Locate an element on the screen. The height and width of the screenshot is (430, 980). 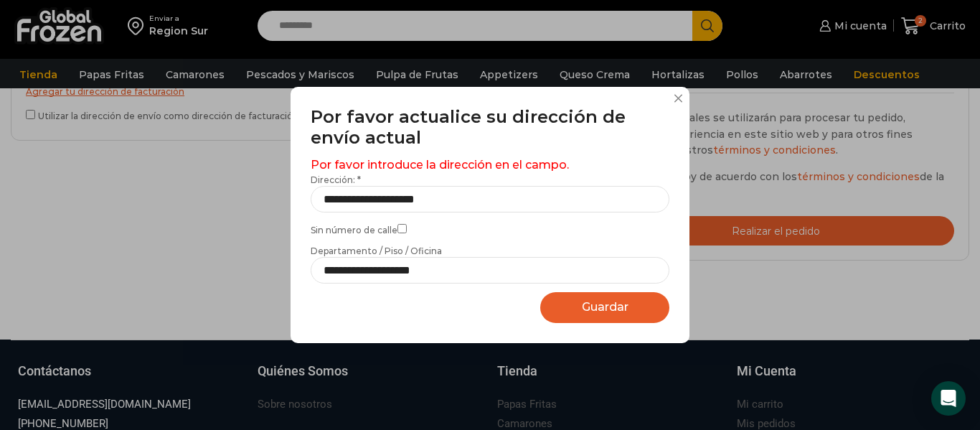
input: Departamento / Piso / Oficina is located at coordinates (490, 270).